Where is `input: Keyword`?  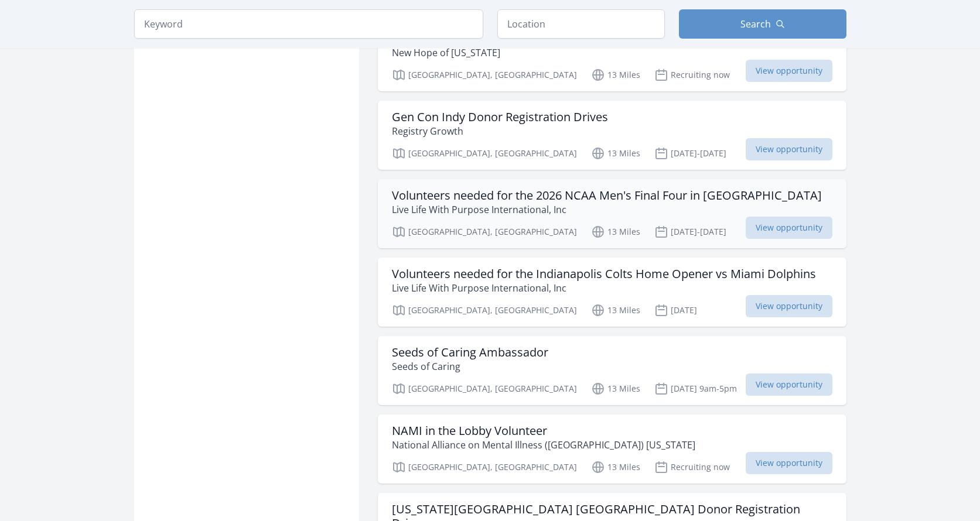 input: Keyword is located at coordinates (308, 24).